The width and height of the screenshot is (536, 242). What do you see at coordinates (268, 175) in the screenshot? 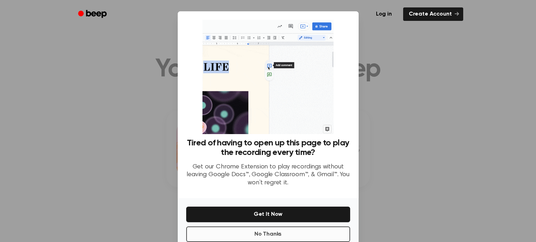
I see `p: Get our Chrome Extension to play recordings without leaving Google Docs™, Google Classroom™, & Gm...` at bounding box center [268, 175].